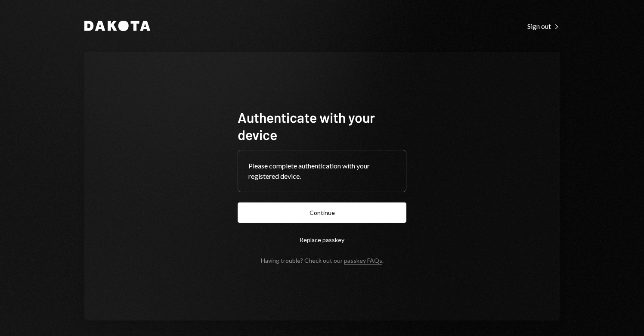  Describe the element at coordinates (322, 260) in the screenshot. I see `div: Having trouble? Check out our .` at that location.